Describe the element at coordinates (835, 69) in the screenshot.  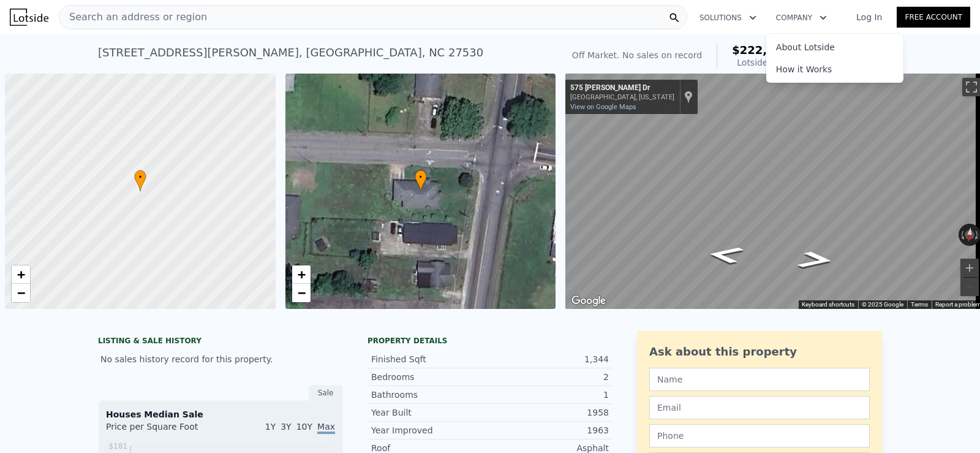
I see `a: How it Works` at that location.